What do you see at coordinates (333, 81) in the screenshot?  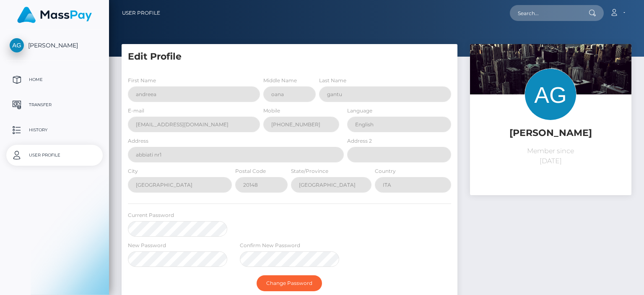 I see `label: Last Name` at bounding box center [333, 81].